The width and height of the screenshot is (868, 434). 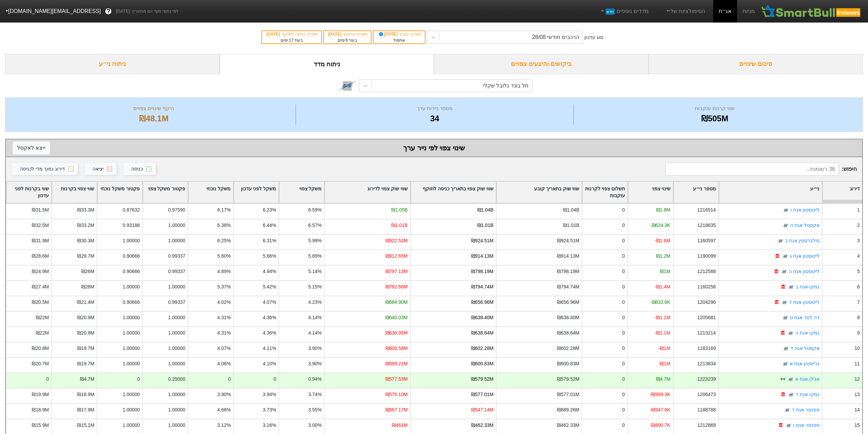 What do you see at coordinates (396, 395) in the screenshot?
I see `div: ₪576.10M` at bounding box center [396, 395].